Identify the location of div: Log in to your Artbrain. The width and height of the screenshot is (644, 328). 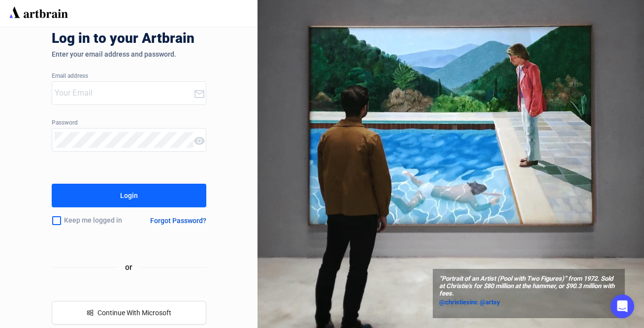
(199, 40).